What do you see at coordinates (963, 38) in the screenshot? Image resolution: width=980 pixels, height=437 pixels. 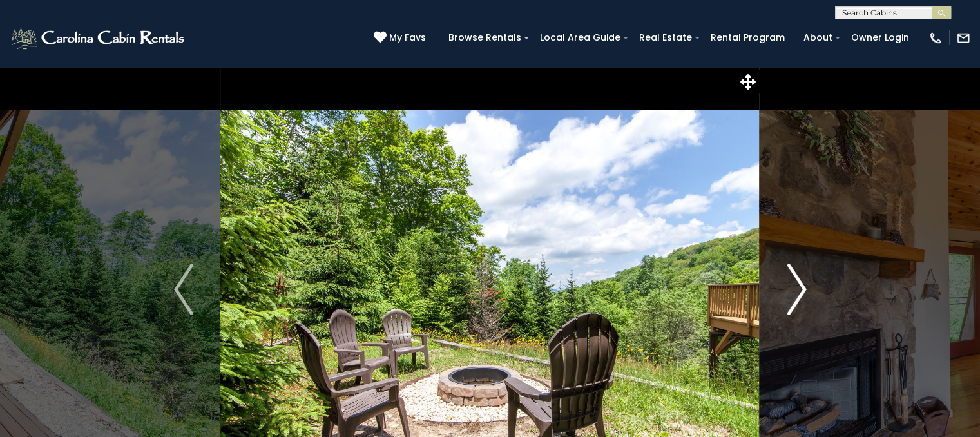 I see `img: mail-regular-white.png` at bounding box center [963, 38].